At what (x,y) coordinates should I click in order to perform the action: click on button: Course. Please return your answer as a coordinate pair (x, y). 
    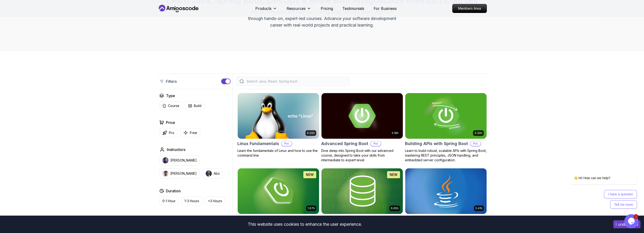
    Looking at the image, I should click on (171, 106).